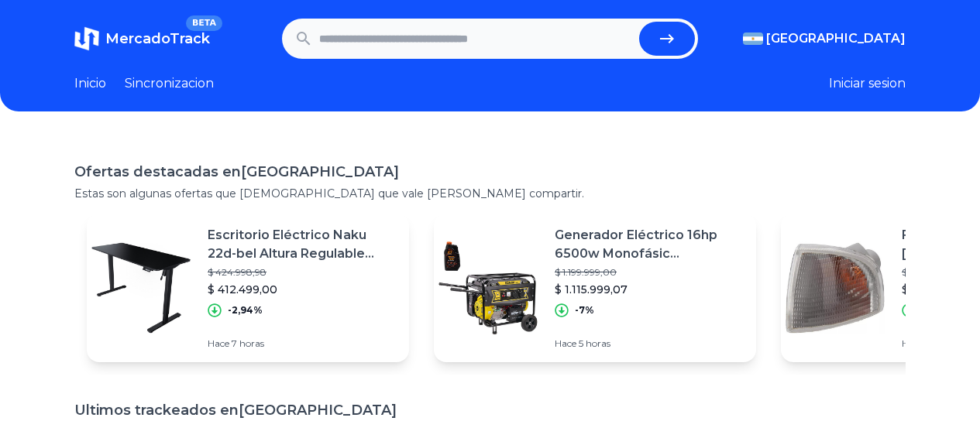 The image size is (980, 421). Describe the element at coordinates (753, 39) in the screenshot. I see `img: Argentina` at that location.